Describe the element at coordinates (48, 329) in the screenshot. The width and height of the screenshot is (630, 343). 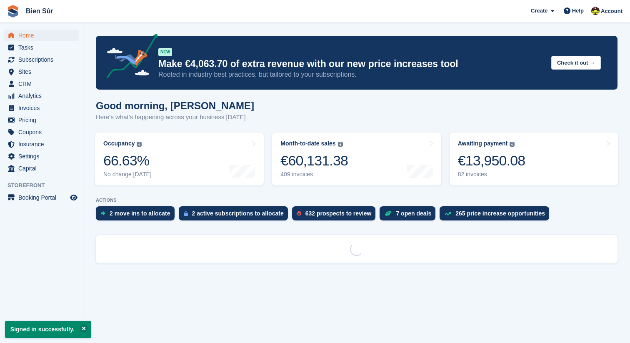
I see `p: Signed in successfully.` at that location.